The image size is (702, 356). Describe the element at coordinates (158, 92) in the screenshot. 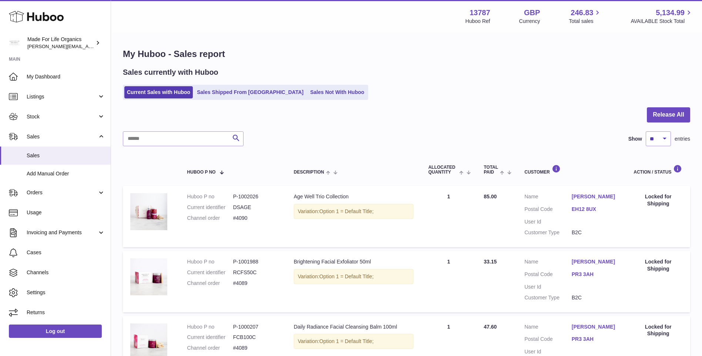

I see `a: Current Sales with Huboo` at that location.